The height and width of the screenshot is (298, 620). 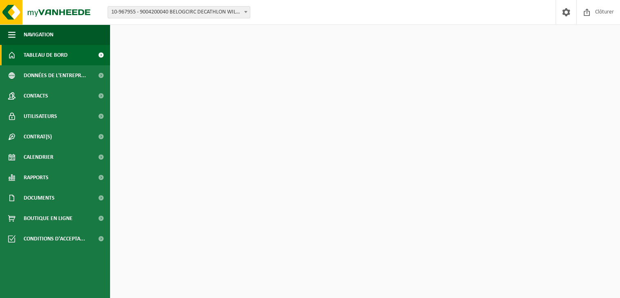 What do you see at coordinates (48, 218) in the screenshot?
I see `span: Boutique en ligne` at bounding box center [48, 218].